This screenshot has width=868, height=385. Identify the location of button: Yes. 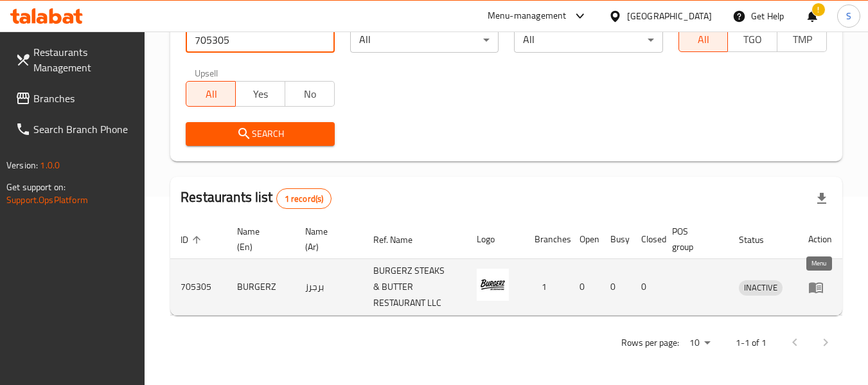
(260, 94).